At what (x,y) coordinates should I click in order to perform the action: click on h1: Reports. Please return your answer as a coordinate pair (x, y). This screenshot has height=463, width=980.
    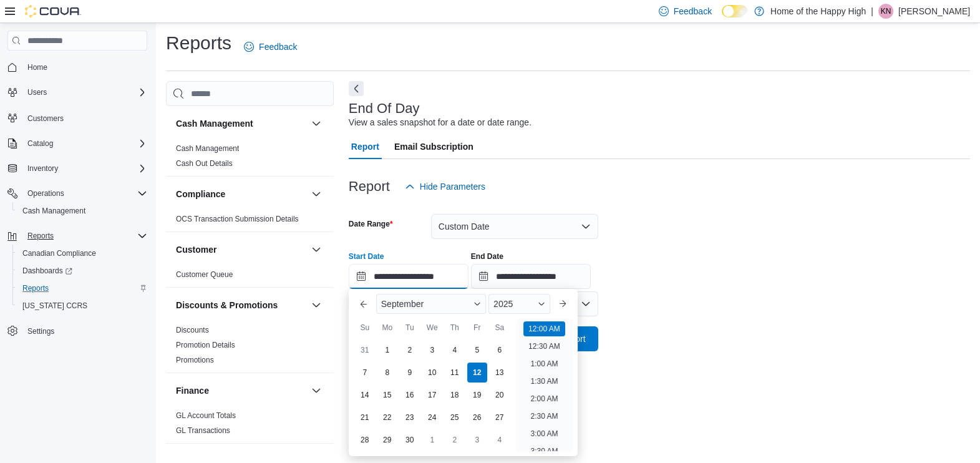
    Looking at the image, I should click on (198, 43).